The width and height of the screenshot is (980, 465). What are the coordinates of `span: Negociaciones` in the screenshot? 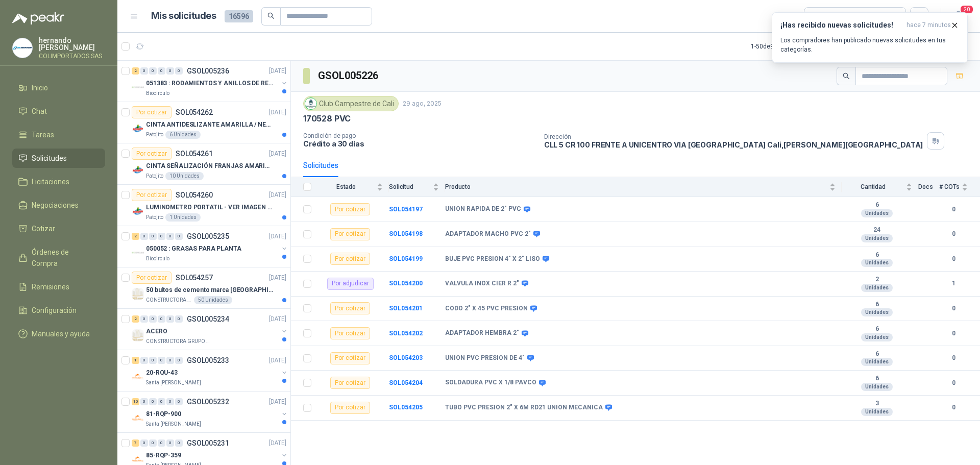 It's located at (55, 206).